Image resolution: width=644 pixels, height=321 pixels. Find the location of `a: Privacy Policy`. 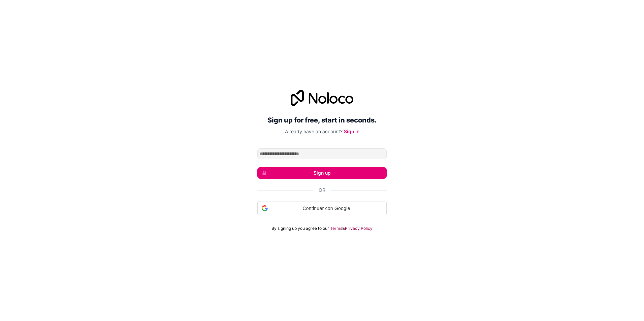

a: Privacy Policy is located at coordinates (359, 229).